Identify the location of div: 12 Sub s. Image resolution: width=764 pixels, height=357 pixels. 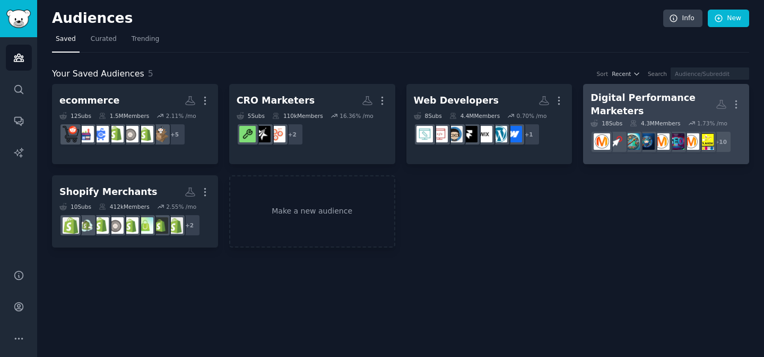
(75, 116).